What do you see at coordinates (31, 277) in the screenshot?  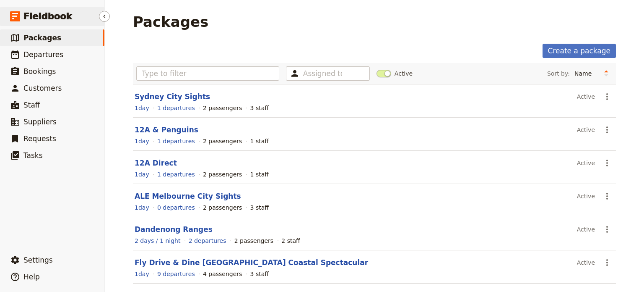 I see `span: Help` at bounding box center [31, 277].